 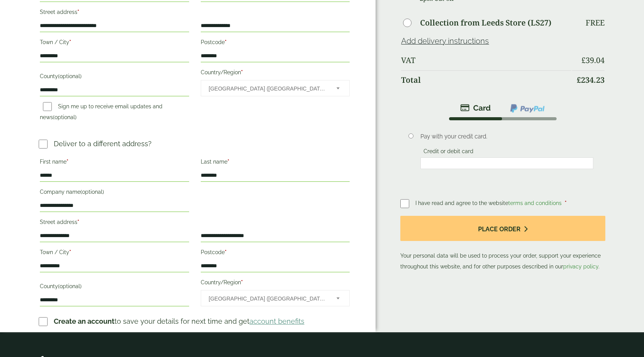 What do you see at coordinates (594, 23) in the screenshot?
I see `p: Free` at bounding box center [594, 23].